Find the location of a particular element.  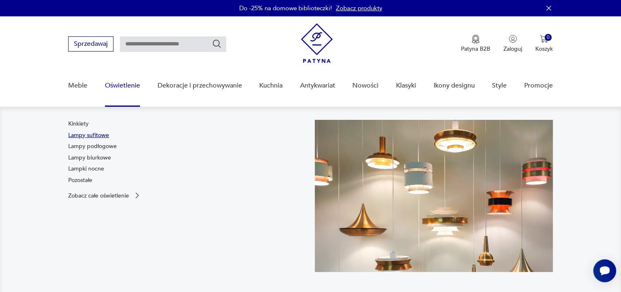

img: Ikona koszyka is located at coordinates (544, 39).